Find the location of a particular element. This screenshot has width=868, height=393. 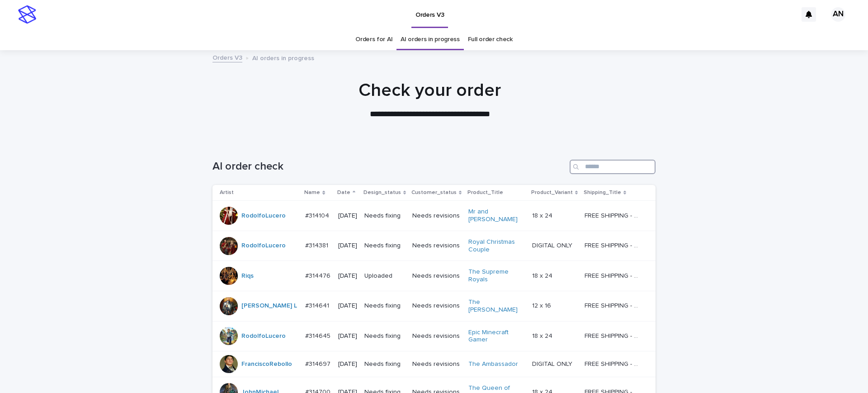

a: AI orders in progress is located at coordinates (430, 39).